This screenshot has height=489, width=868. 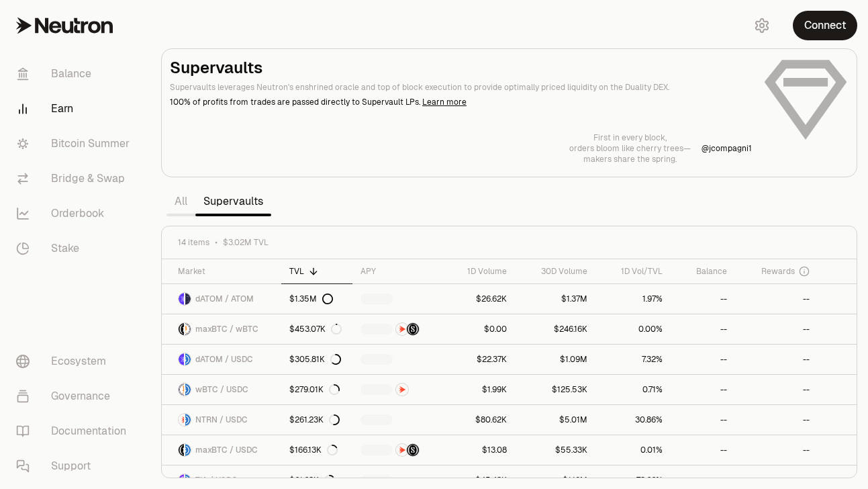 I want to click on a: @jcompagni1, so click(x=727, y=149).